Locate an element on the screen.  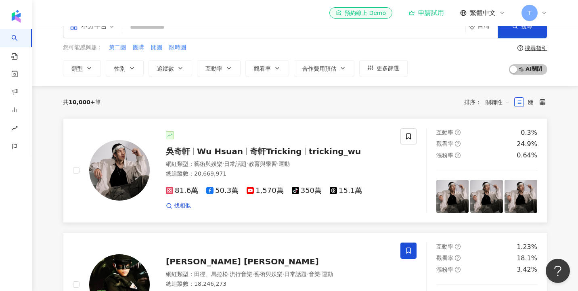
span: 15.1萬 is located at coordinates (346, 190).